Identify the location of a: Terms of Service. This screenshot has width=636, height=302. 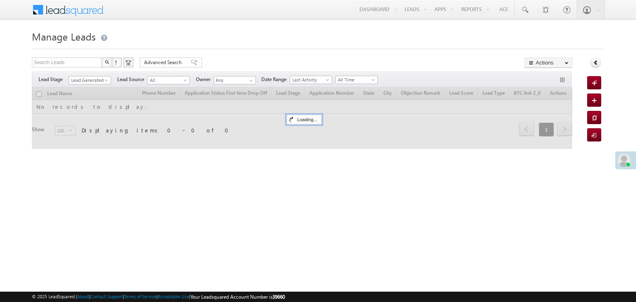
(140, 296).